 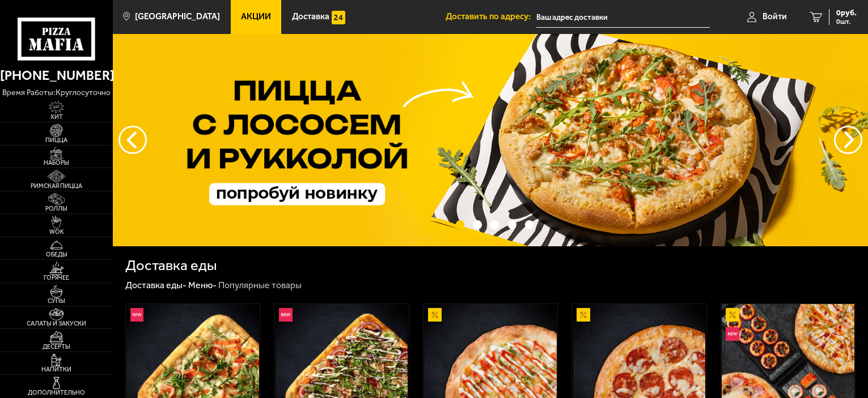 What do you see at coordinates (774, 16) in the screenshot?
I see `span: Войти` at bounding box center [774, 16].